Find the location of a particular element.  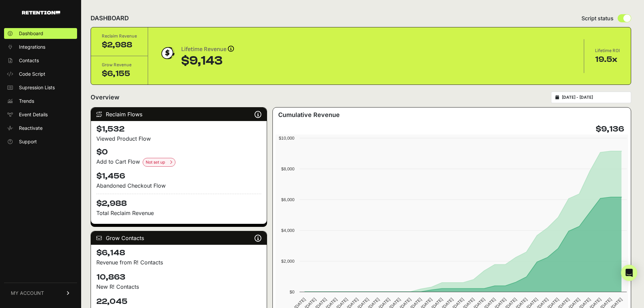

h4: $2,988 is located at coordinates (179, 201).